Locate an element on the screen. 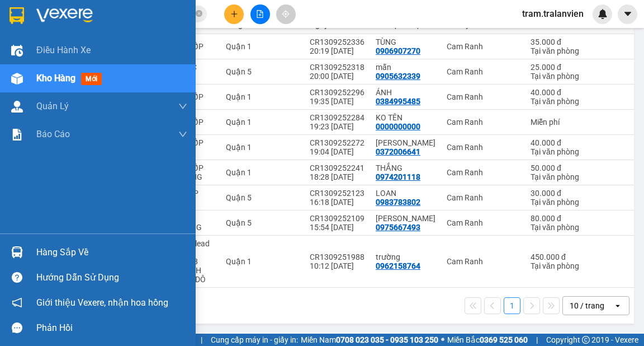 This screenshot has width=644, height=346. div: 0384995485 is located at coordinates (398, 101).